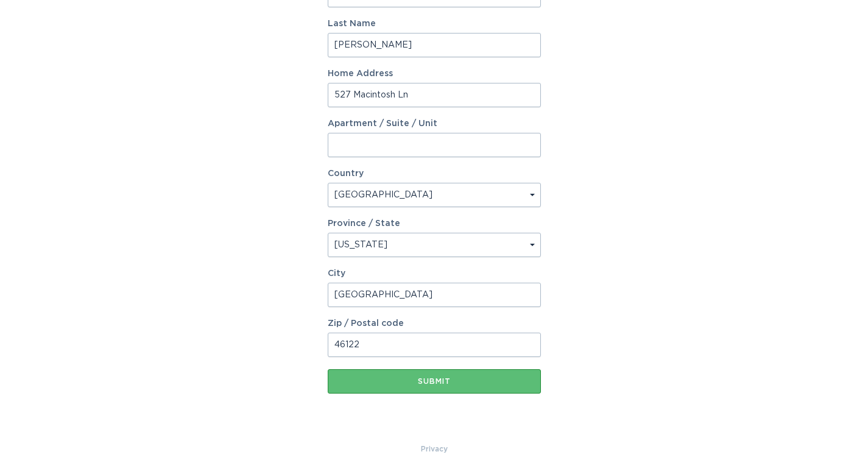 This screenshot has height=474, width=868. I want to click on label: Last Name, so click(434, 24).